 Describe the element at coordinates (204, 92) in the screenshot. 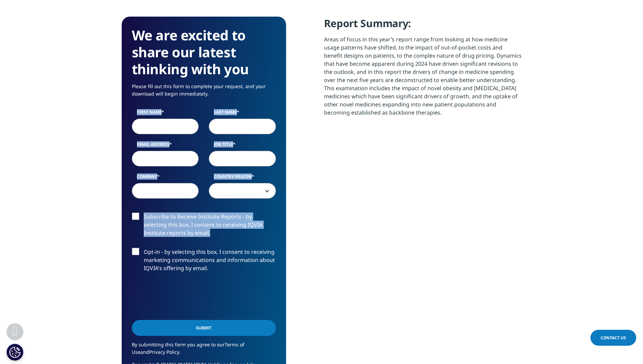

I see `p: Please fill out this form to complete your request, and your download will begin immediately.` at that location.